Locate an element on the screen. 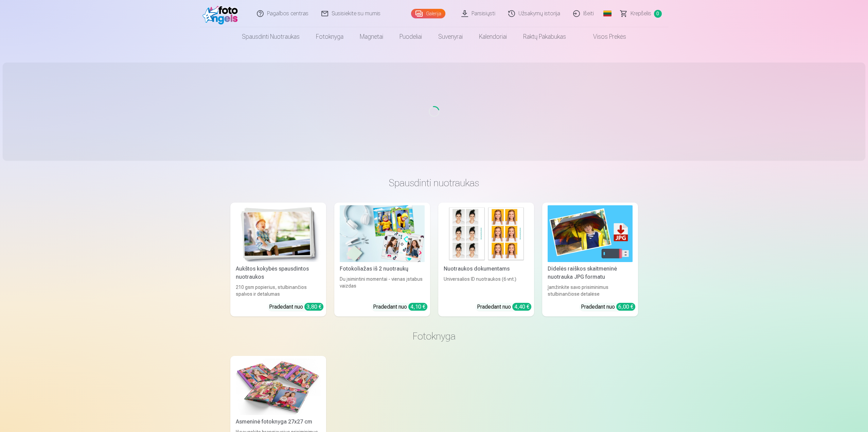 Image resolution: width=868 pixels, height=432 pixels. a: Aukštos kokybės spausdintos nuotraukos Aukštos kokybės spausdintos nuotraukos210 gsm popierius, s... is located at coordinates (278, 259).